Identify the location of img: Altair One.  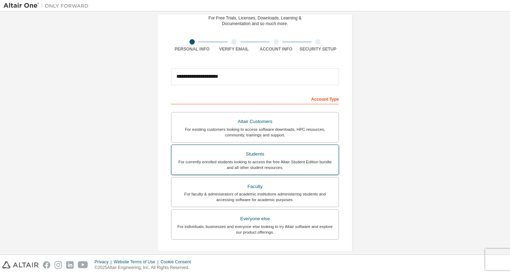
(48, 6).